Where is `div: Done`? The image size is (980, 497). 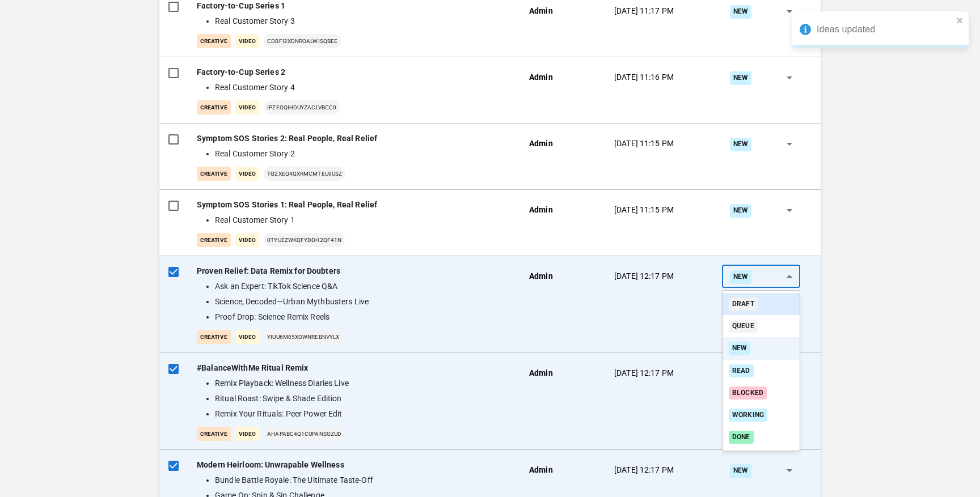
div: Done is located at coordinates (741, 437).